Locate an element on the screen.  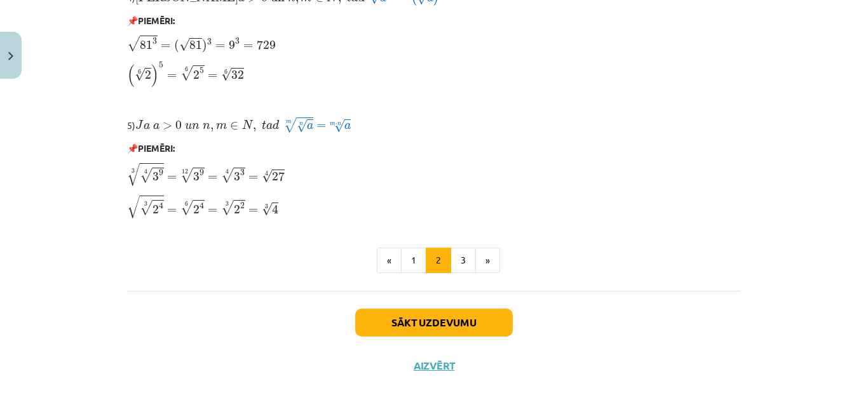
span: 0 is located at coordinates (179, 125).